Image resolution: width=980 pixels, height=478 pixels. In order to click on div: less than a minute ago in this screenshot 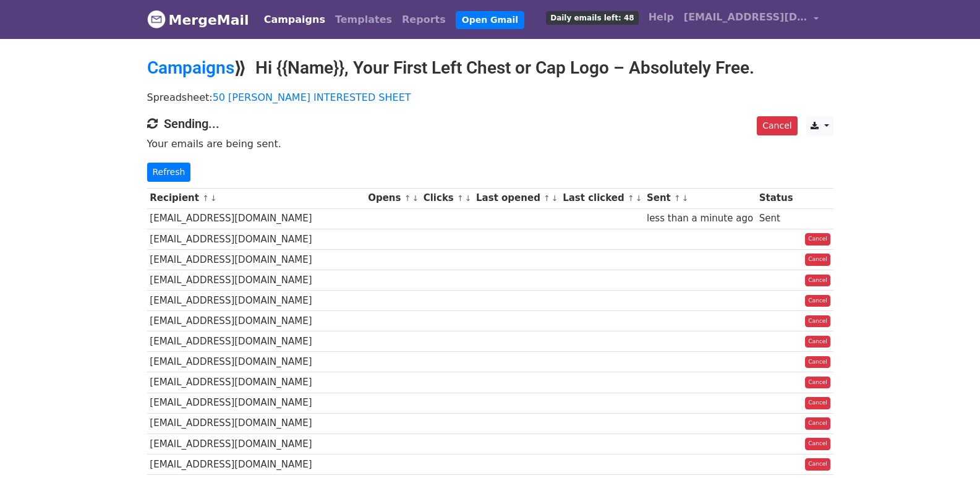, I will do `click(700, 219)`.